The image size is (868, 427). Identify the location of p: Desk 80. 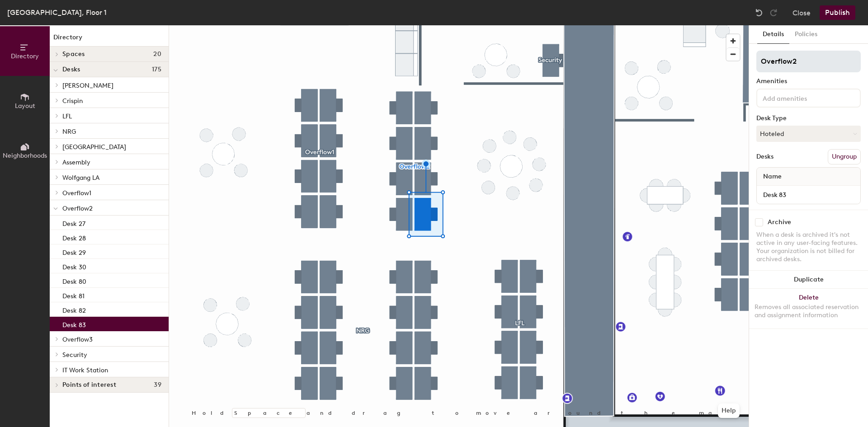
(74, 280).